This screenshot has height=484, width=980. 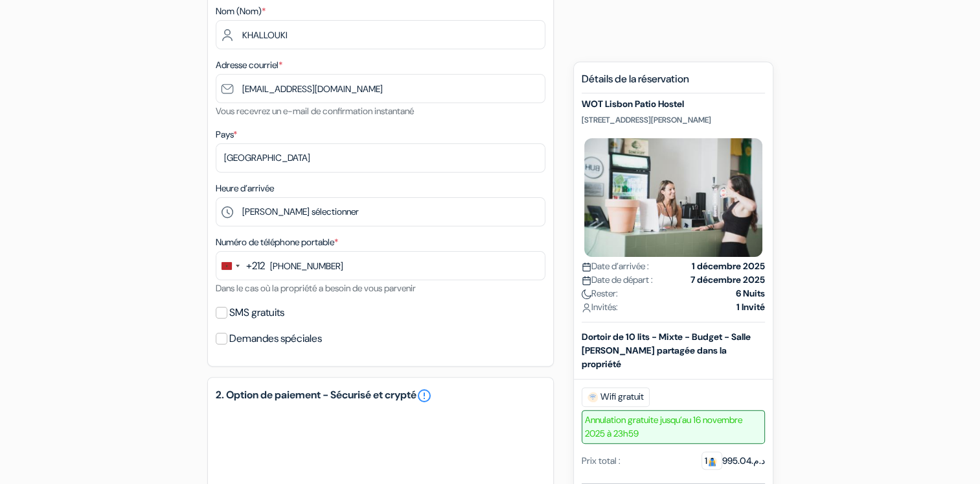 I want to click on font: 2. Option de paiement - Sécurisé et crypté, so click(x=316, y=395).